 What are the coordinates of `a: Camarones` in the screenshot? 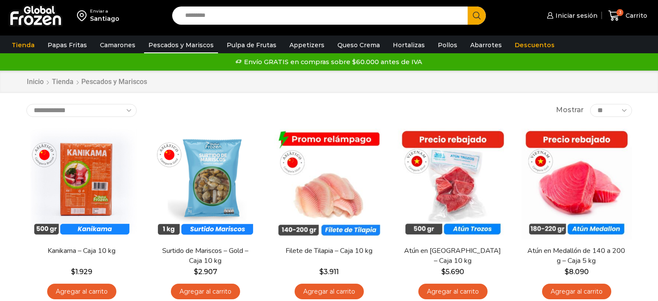 It's located at (118, 45).